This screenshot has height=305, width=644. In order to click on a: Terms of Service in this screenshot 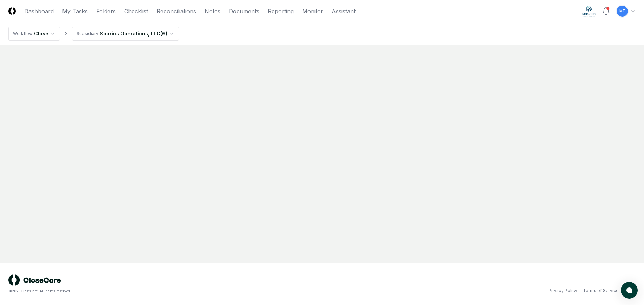, I will do `click(600, 290)`.